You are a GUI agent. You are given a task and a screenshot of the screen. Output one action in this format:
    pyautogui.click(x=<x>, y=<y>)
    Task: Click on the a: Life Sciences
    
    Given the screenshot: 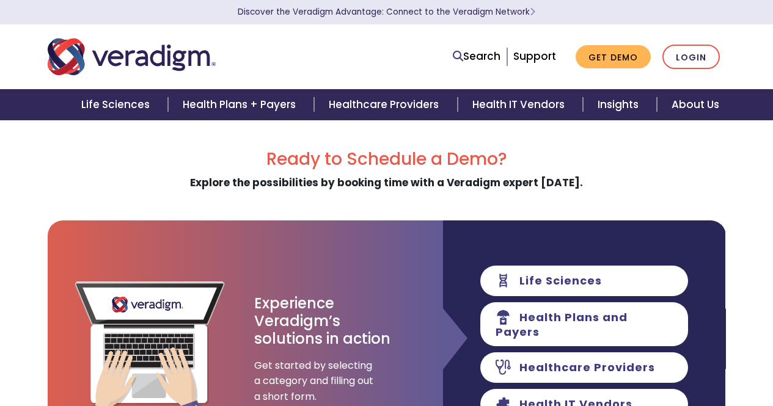 What is the action you would take?
    pyautogui.click(x=117, y=104)
    